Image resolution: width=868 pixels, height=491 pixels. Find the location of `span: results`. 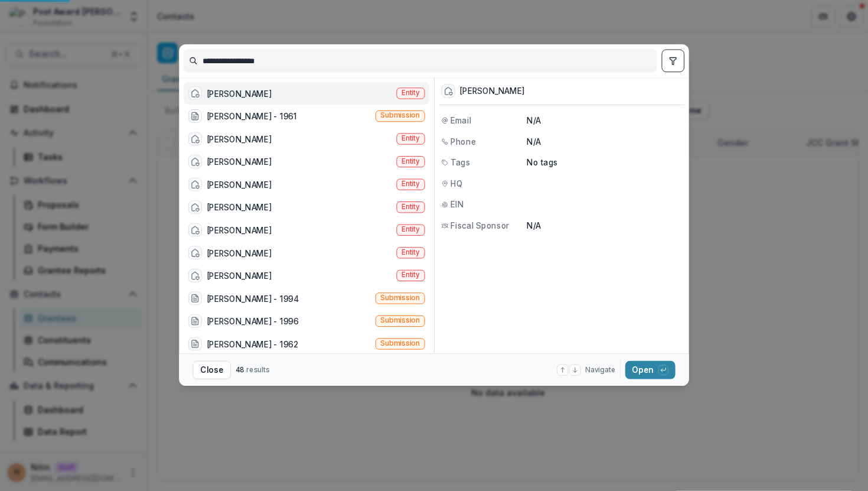

span: results is located at coordinates (258, 369).